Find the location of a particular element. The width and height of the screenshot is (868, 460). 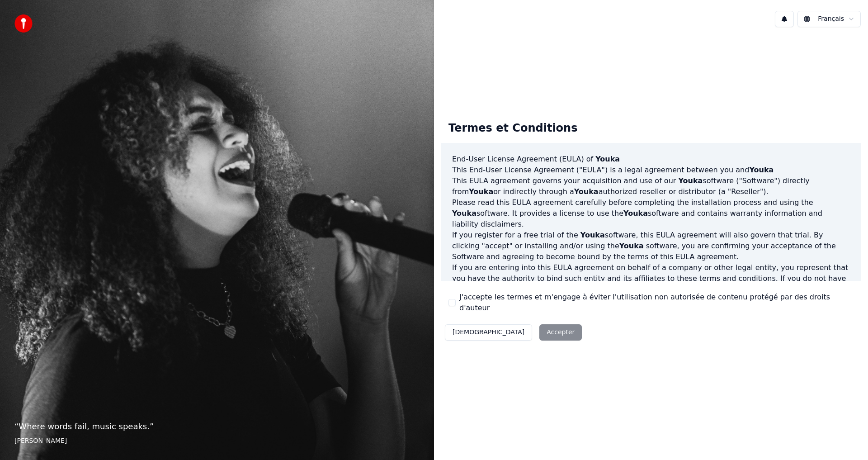

p: This End-User License Agreement ("EULA") is a legal agreement between you and is located at coordinates (651, 170).